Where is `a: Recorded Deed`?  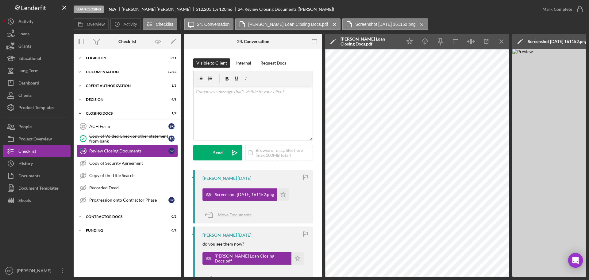 a: Recorded Deed is located at coordinates (127, 188).